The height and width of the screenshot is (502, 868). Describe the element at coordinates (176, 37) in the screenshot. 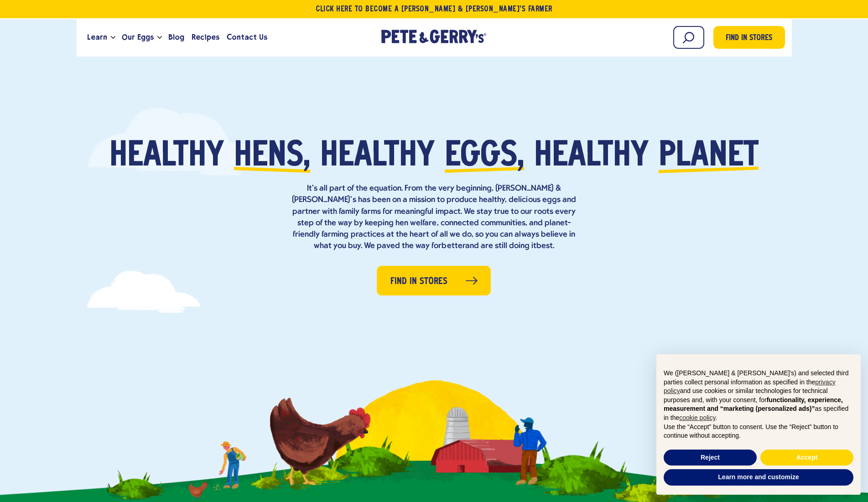

I see `a: Blog` at that location.